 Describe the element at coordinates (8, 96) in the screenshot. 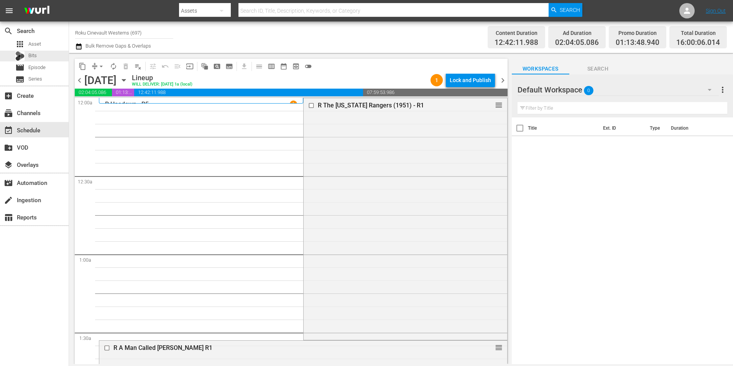

I see `span: Create` at that location.